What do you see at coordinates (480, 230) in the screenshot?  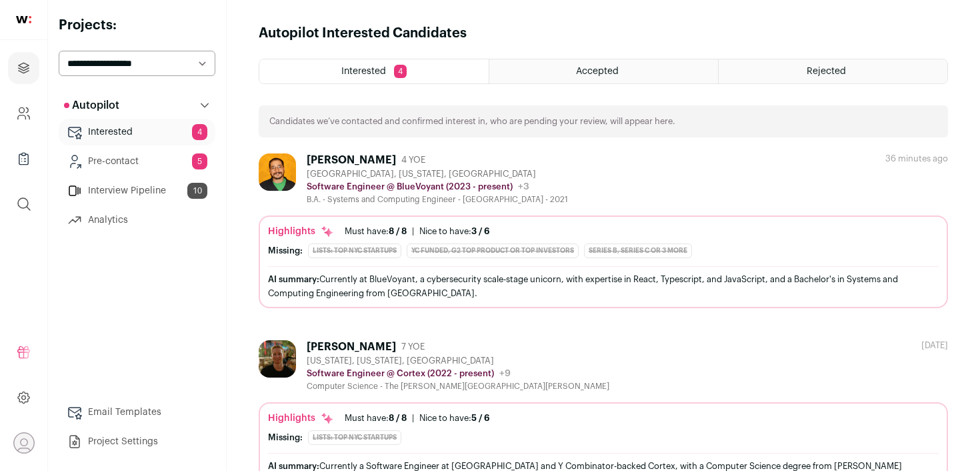 I see `span: 3 / 6` at bounding box center [480, 230].